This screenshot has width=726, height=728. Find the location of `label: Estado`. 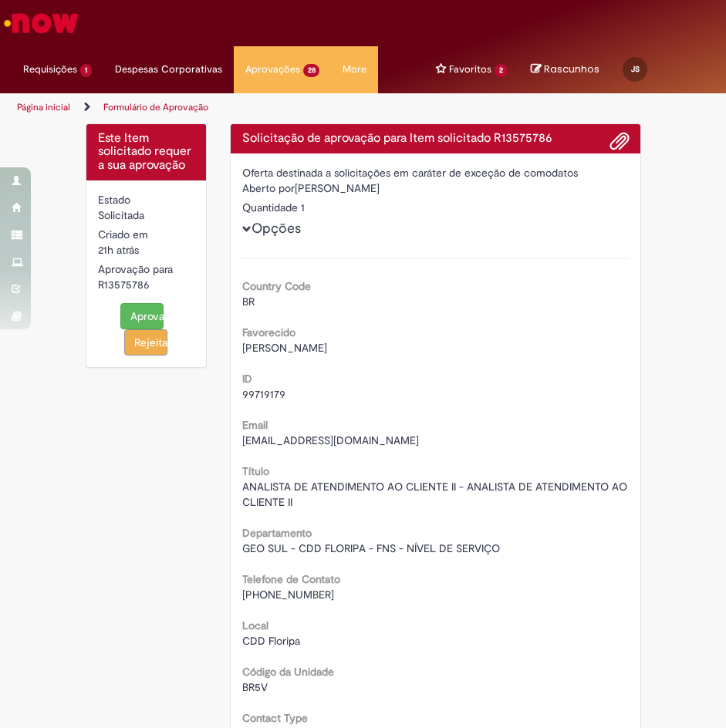

label: Estado is located at coordinates (114, 200).